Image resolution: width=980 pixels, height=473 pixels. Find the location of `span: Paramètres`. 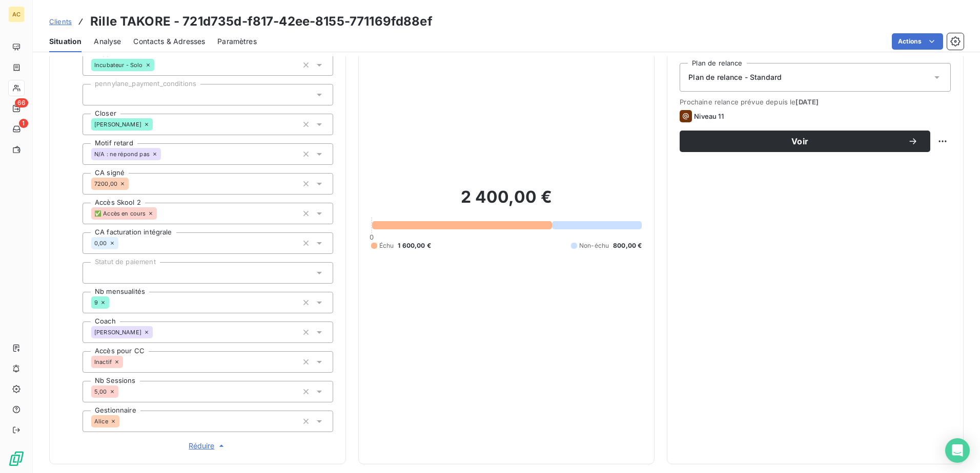

span: Paramètres is located at coordinates (237, 41).